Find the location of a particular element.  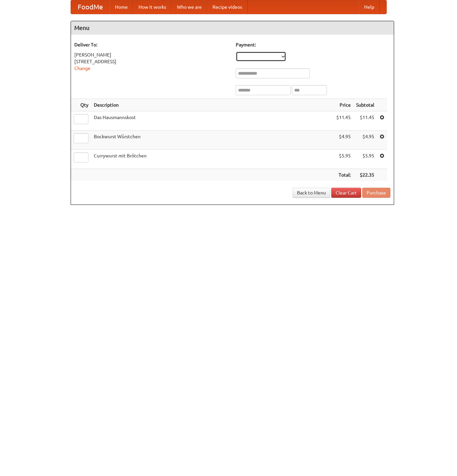

th: Description is located at coordinates (212, 105).